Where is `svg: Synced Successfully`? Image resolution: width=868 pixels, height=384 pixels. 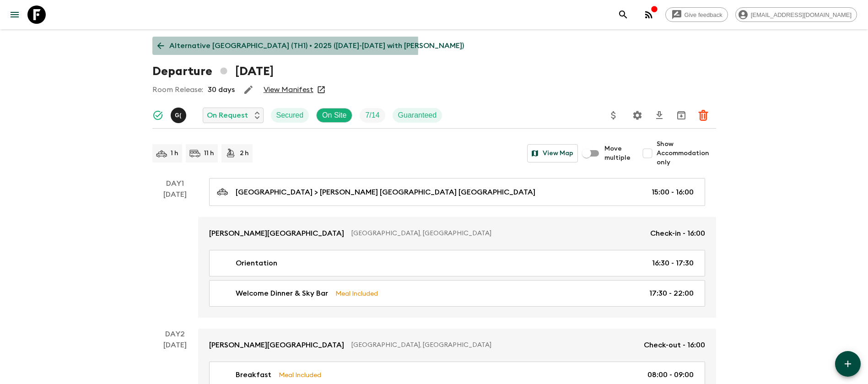
svg: Synced Successfully is located at coordinates (158, 116).